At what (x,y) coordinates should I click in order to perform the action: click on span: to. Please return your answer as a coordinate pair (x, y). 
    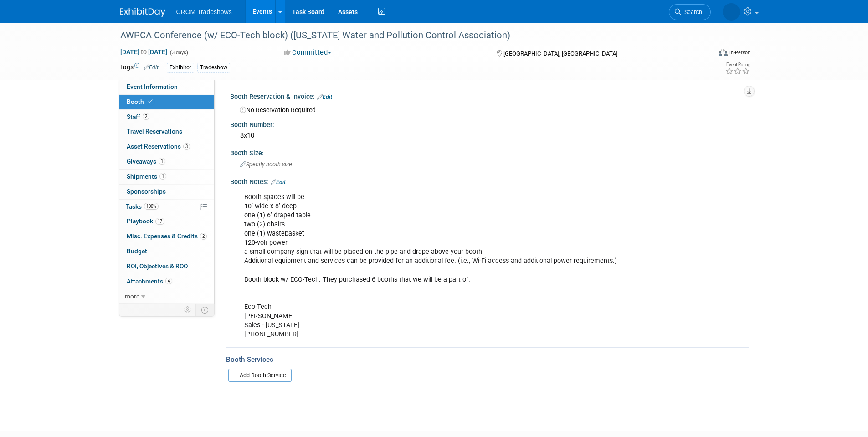
    Looking at the image, I should click on (143, 52).